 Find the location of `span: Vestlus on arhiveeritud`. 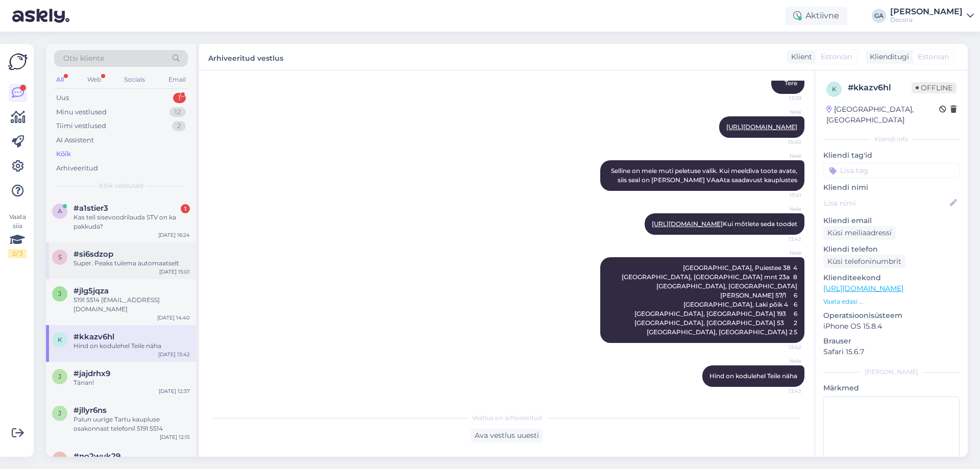

span: Vestlus on arhiveeritud is located at coordinates (507, 418).